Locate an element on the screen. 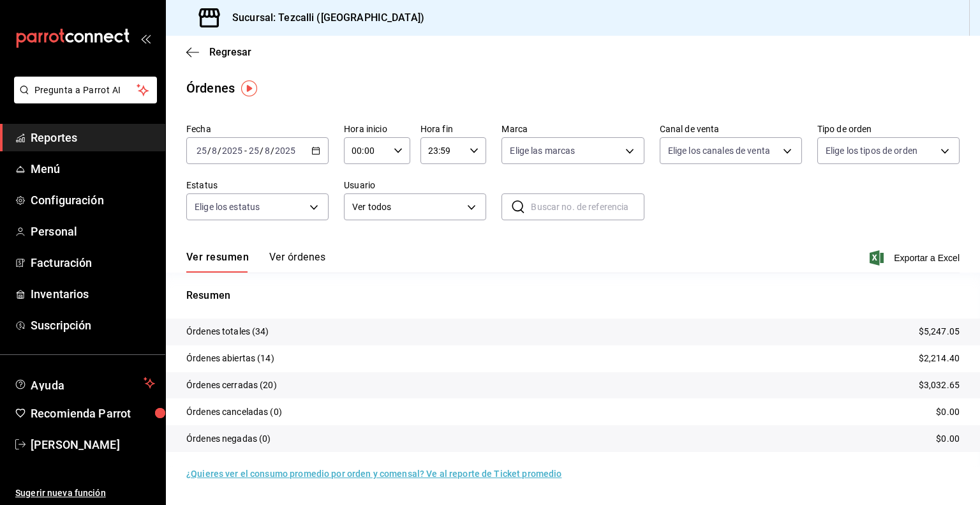  button: Ver resumen is located at coordinates (217, 261).